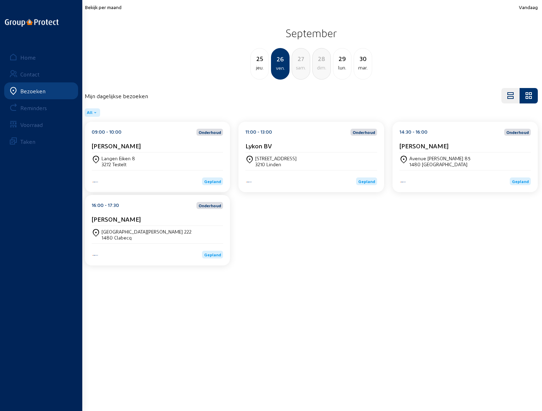  Describe the element at coordinates (259, 132) in the screenshot. I see `div: 11:00 - 13:00` at that location.